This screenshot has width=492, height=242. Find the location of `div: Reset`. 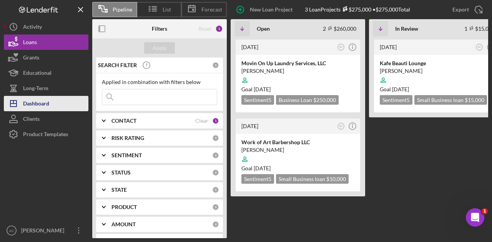

div: Reset is located at coordinates (205, 29).